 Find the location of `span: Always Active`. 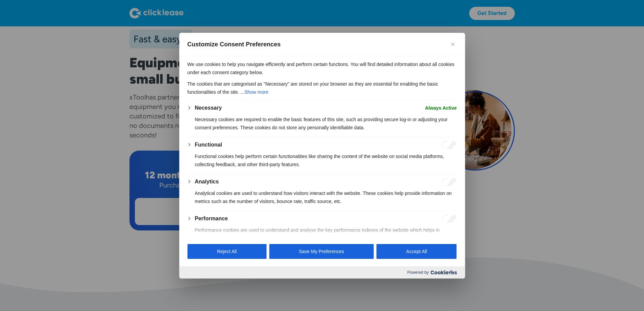

span: Always Active is located at coordinates (441, 108).